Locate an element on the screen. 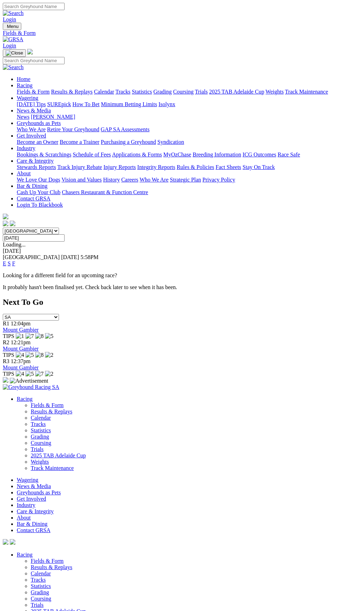 This screenshot has width=342, height=611. a: S is located at coordinates (9, 263).